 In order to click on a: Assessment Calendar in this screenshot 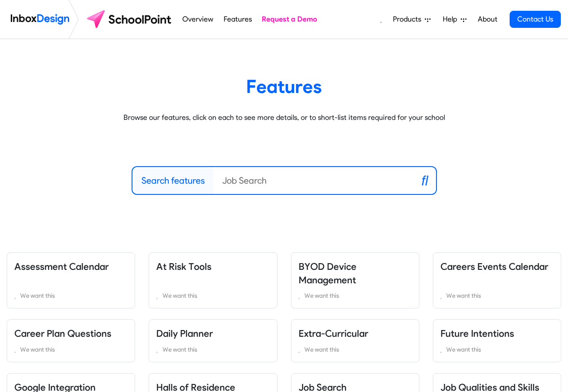, I will do `click(61, 266)`.